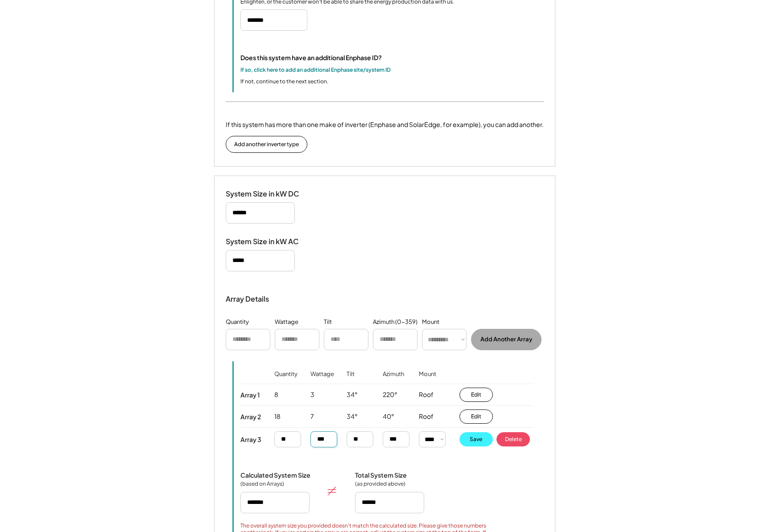 Image resolution: width=769 pixels, height=532 pixels. What do you see at coordinates (267, 145) in the screenshot?
I see `button: Add another inverter type` at bounding box center [267, 145].